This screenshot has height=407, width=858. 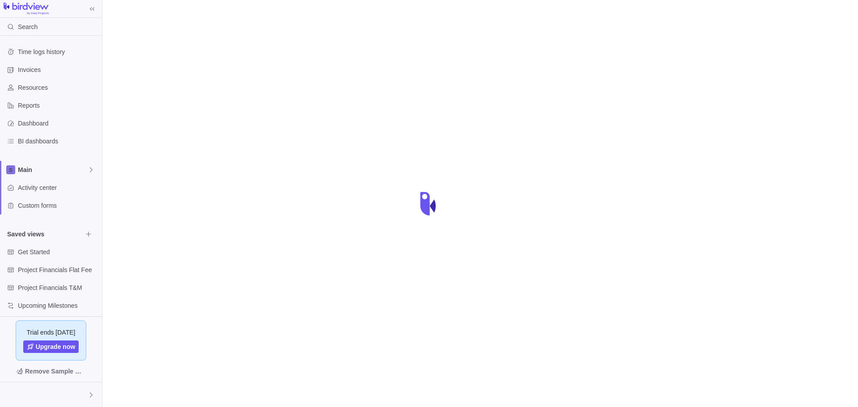 What do you see at coordinates (58, 105) in the screenshot?
I see `span: Reports` at bounding box center [58, 105].